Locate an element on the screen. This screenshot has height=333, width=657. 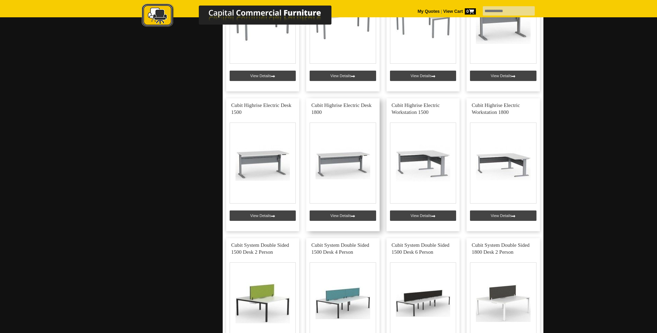
span: 0 is located at coordinates (470, 11).